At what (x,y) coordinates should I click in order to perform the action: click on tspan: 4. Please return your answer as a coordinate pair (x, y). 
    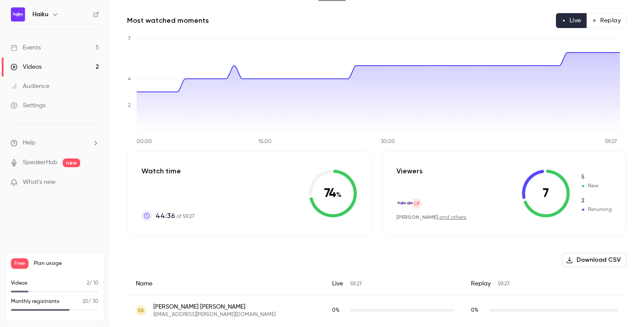
    Looking at the image, I should click on (129, 80).